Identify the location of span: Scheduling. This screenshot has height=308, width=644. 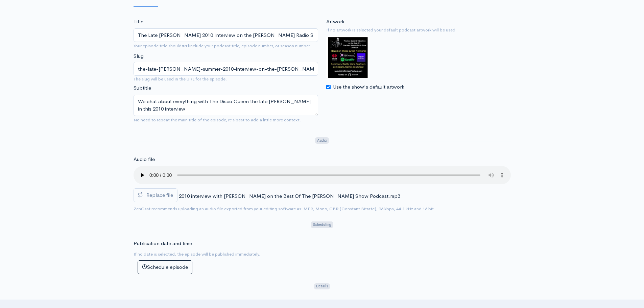
(322, 225).